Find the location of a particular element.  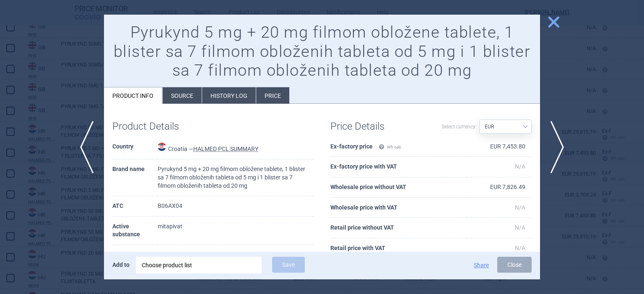

td: Croatia — is located at coordinates (235, 148).